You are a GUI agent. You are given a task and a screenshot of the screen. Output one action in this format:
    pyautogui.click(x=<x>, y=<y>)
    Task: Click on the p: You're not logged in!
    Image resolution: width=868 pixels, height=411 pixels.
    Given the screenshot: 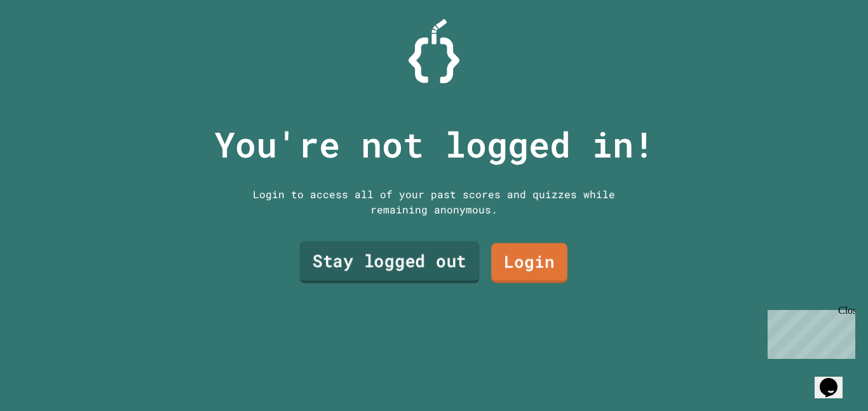 What is the action you would take?
    pyautogui.click(x=434, y=144)
    